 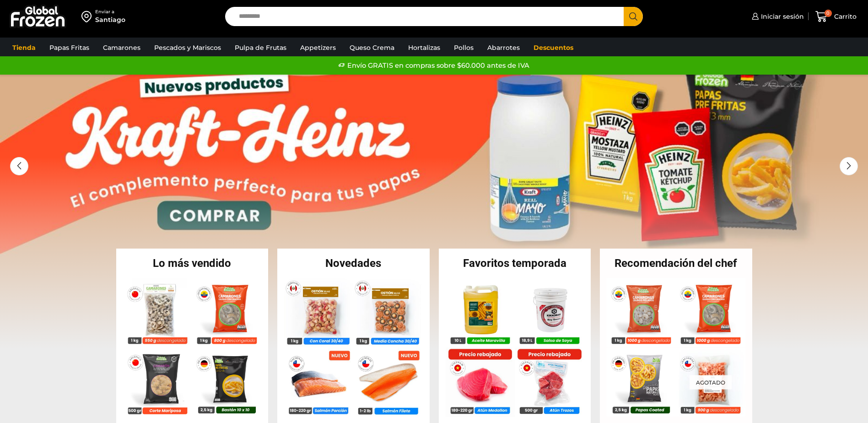 I want to click on span: 0, so click(x=828, y=13).